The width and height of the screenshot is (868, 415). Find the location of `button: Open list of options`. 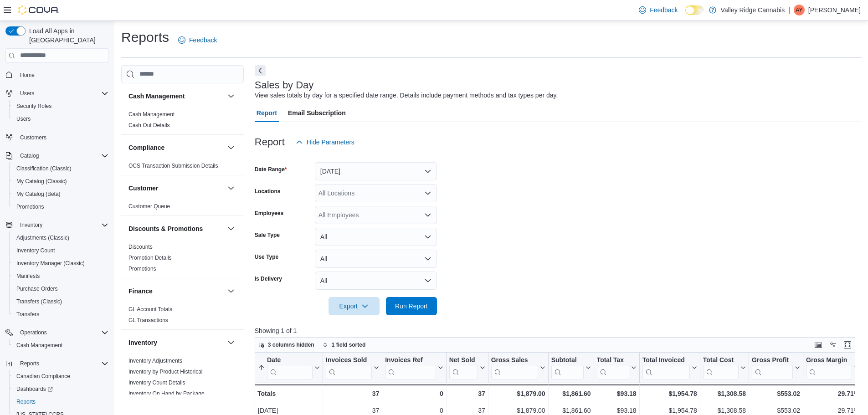

button: Open list of options is located at coordinates (428, 193).